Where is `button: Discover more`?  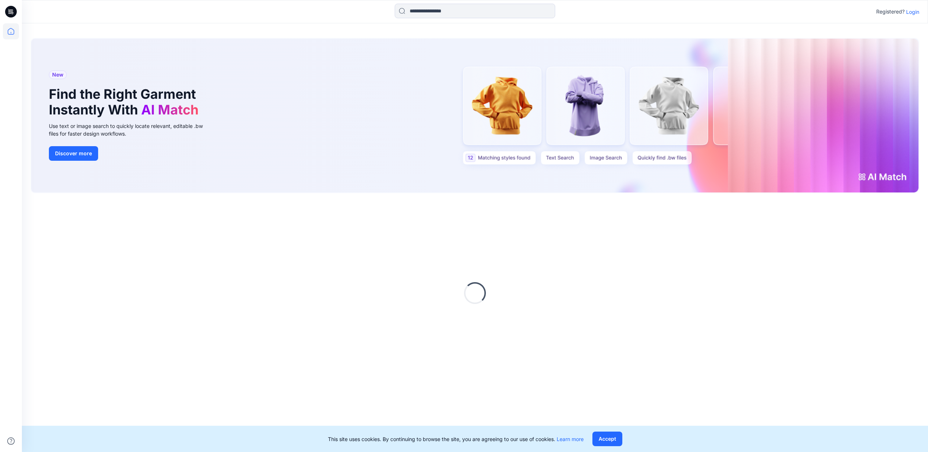
button: Discover more is located at coordinates (73, 154).